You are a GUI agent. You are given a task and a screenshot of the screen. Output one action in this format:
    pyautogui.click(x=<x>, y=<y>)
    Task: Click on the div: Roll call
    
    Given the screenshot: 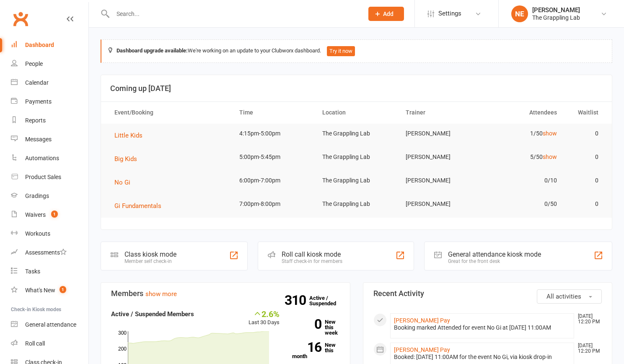 What is the action you would take?
    pyautogui.click(x=35, y=344)
    